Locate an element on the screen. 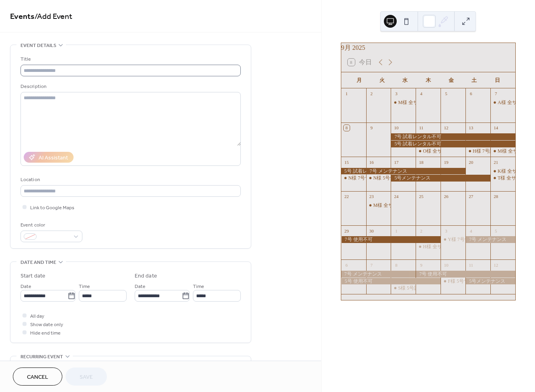 The image size is (535, 392). div: 30 is located at coordinates (372, 231).